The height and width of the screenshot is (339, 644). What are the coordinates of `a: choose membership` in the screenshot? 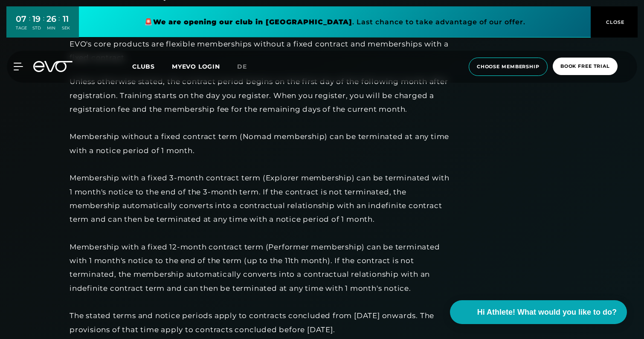 It's located at (507, 67).